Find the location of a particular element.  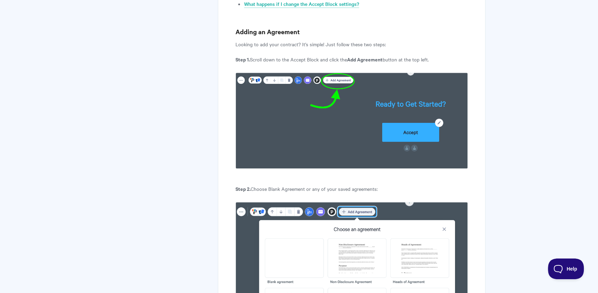

a: What happens if I change the Accept Block settings? is located at coordinates (301, 4).